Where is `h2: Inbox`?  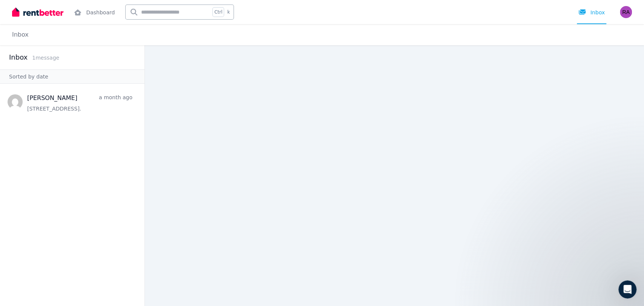
h2: Inbox is located at coordinates (18, 58).